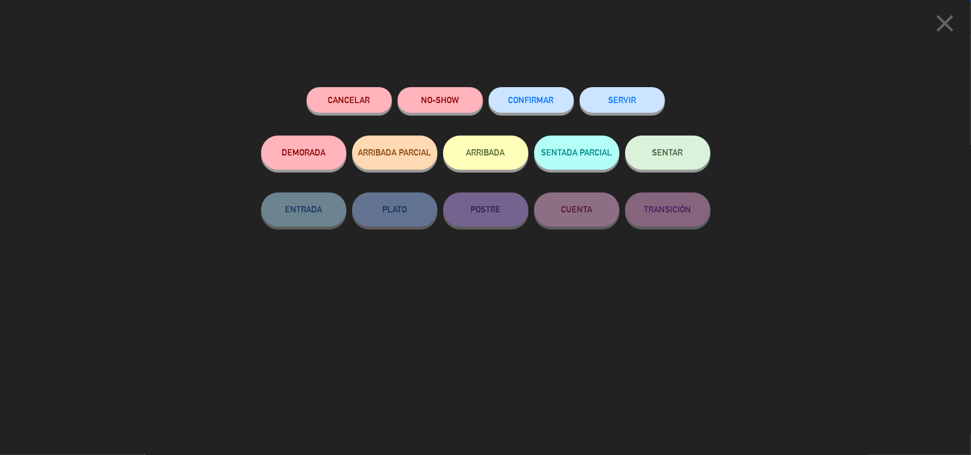 Image resolution: width=971 pixels, height=455 pixels. Describe the element at coordinates (395, 153) in the screenshot. I see `button: ARRIBADA PARCIAL` at that location.